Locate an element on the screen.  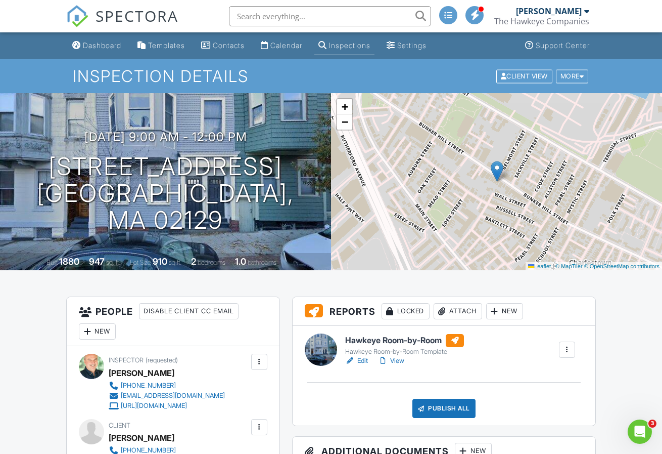
a: Calendar is located at coordinates (282, 46).